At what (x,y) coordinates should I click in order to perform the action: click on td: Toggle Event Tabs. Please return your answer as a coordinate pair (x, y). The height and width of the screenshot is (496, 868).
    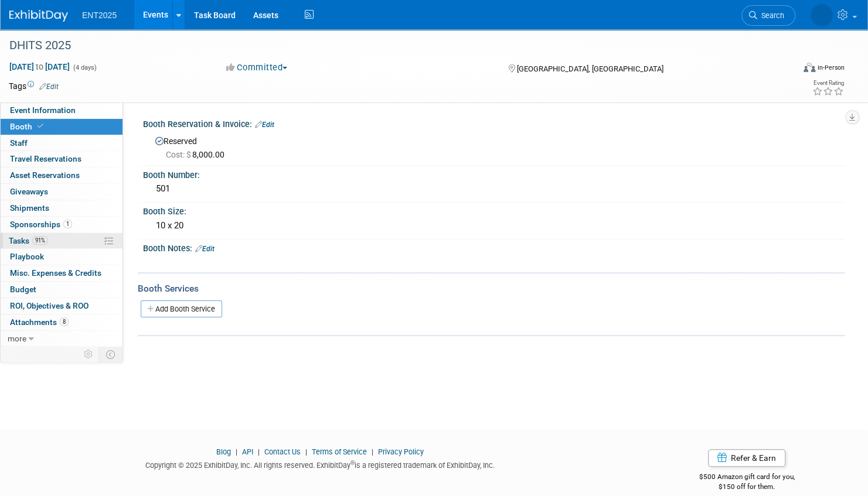
    Looking at the image, I should click on (110, 354).